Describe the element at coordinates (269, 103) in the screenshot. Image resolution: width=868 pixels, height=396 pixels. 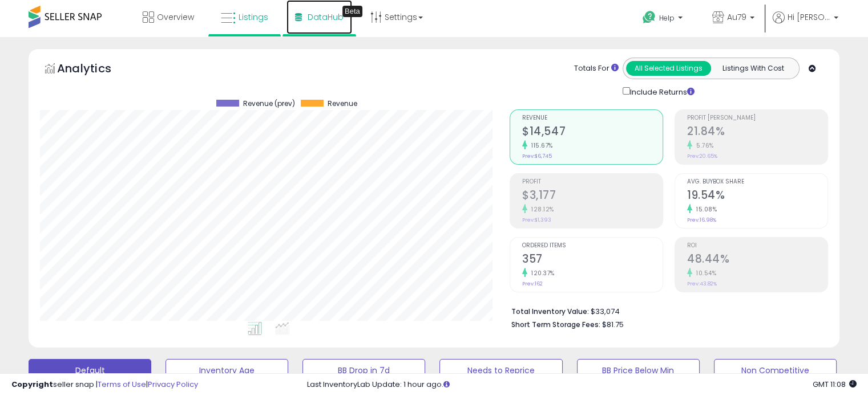
I see `span: Revenue (prev)` at that location.